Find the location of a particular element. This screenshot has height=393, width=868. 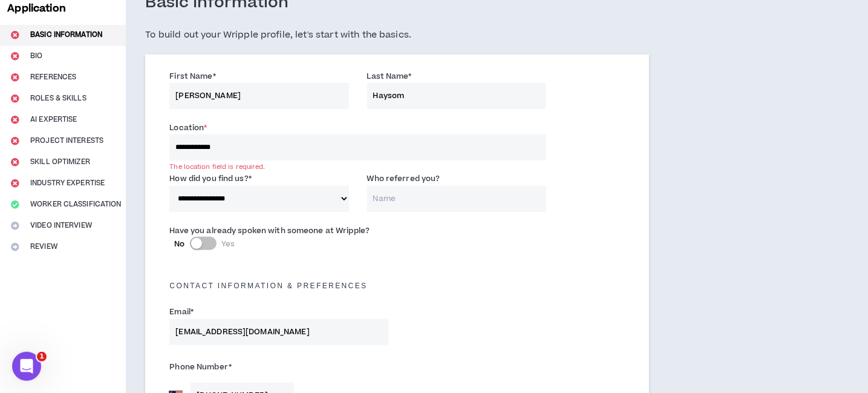

input: First Name is located at coordinates (259, 95).